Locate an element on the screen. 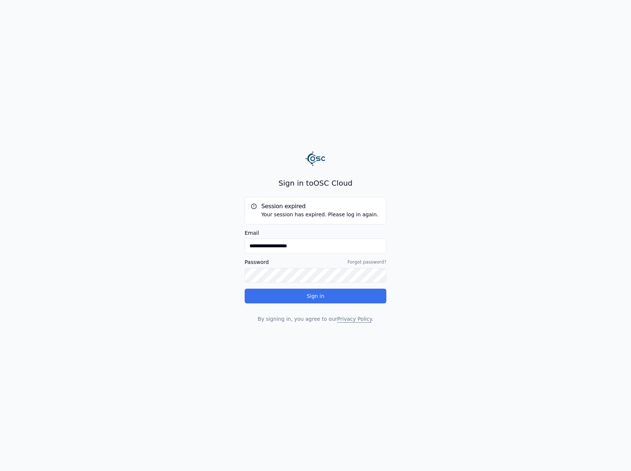 The height and width of the screenshot is (471, 631). a: Privacy Policy is located at coordinates (354, 319).